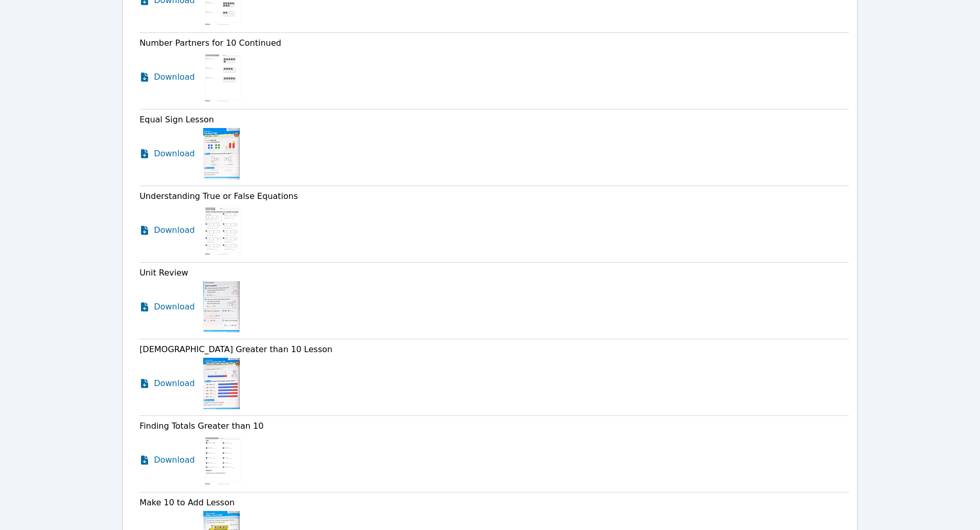 The width and height of the screenshot is (980, 530). I want to click on img: Understanding True or False Equations, so click(222, 231).